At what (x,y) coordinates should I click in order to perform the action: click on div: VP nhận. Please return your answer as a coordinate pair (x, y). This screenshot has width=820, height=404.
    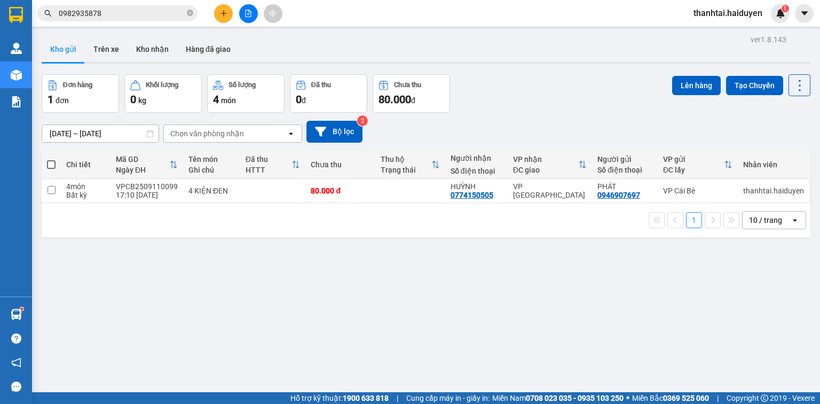
    Looking at the image, I should click on (546, 159).